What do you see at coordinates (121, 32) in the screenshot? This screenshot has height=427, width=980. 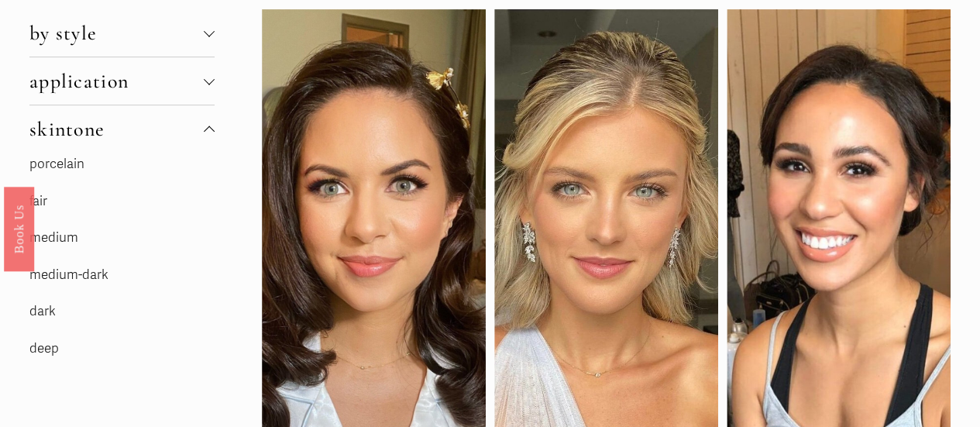 I see `button: by style` at bounding box center [121, 32].